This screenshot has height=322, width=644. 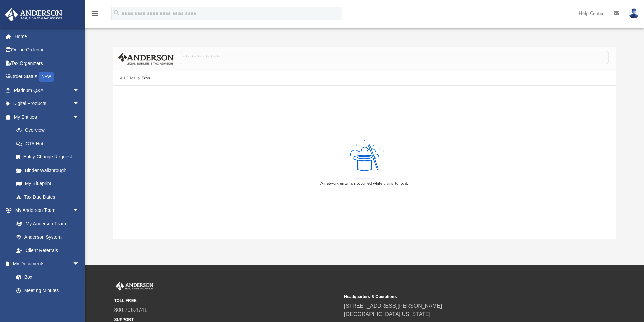 I want to click on small: TOLL FREE, so click(x=227, y=300).